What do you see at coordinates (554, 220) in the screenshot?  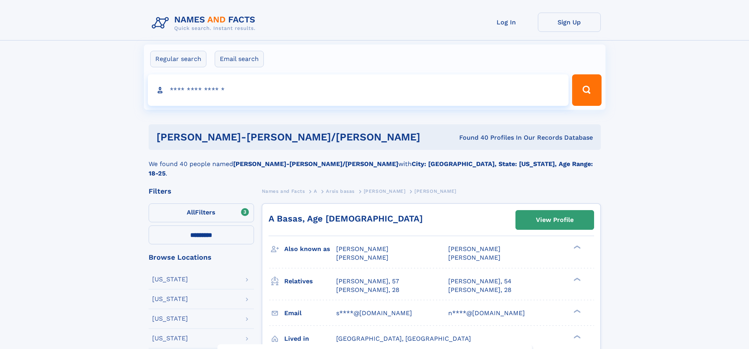 I see `a: View Profile` at bounding box center [554, 220].